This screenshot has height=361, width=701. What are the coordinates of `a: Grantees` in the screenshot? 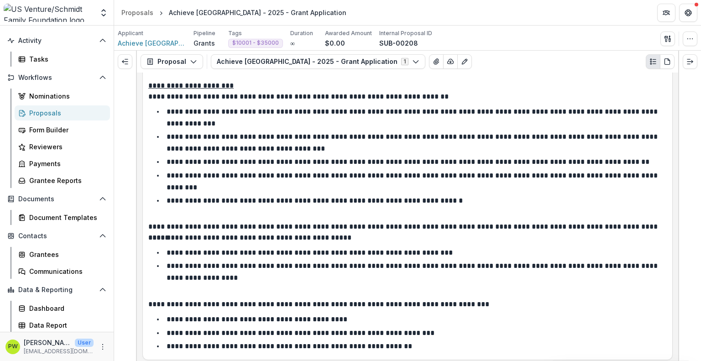 It's located at (62, 254).